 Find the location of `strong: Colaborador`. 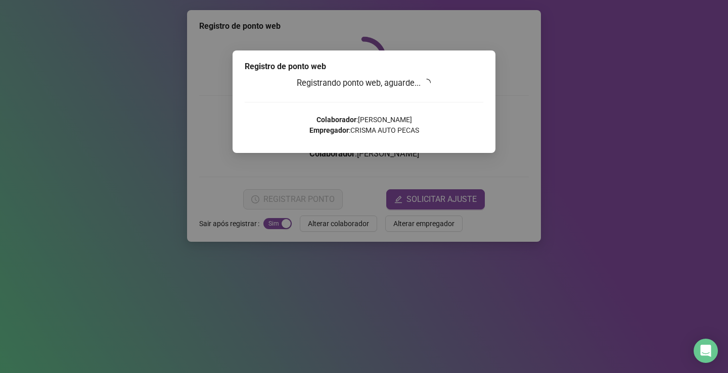

strong: Colaborador is located at coordinates (336, 120).